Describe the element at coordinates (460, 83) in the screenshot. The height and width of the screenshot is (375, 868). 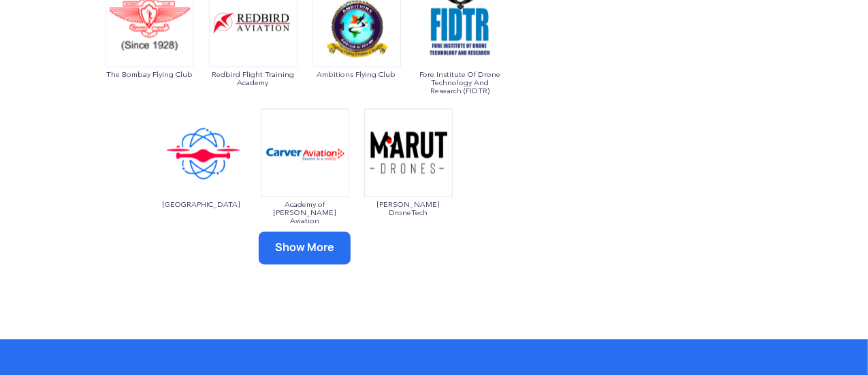
I see `span: Fore Institute Of Drone Technology And Research (FIDTR)` at that location.